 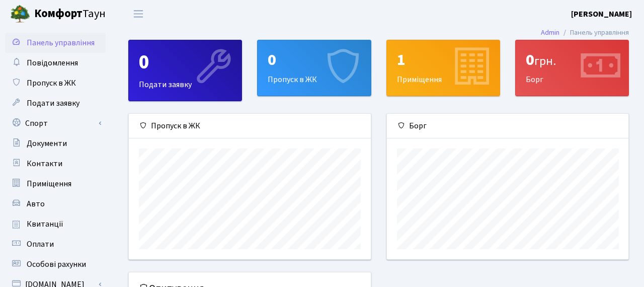 I want to click on a: Документи, so click(x=55, y=144).